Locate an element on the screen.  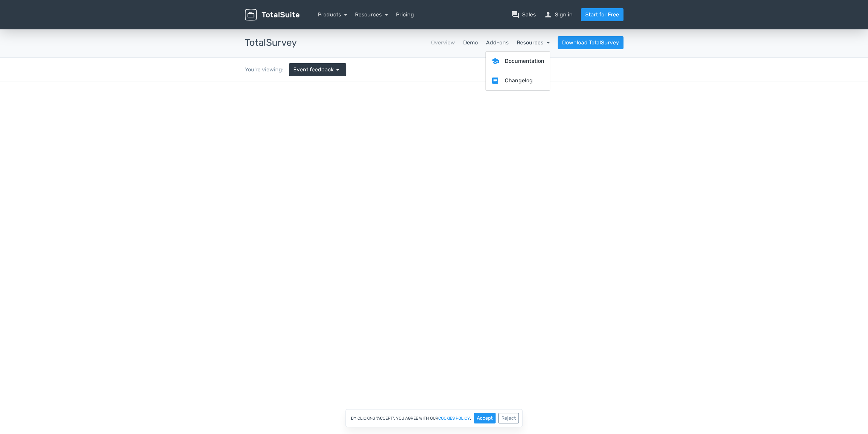
a: Demo is located at coordinates (470, 43).